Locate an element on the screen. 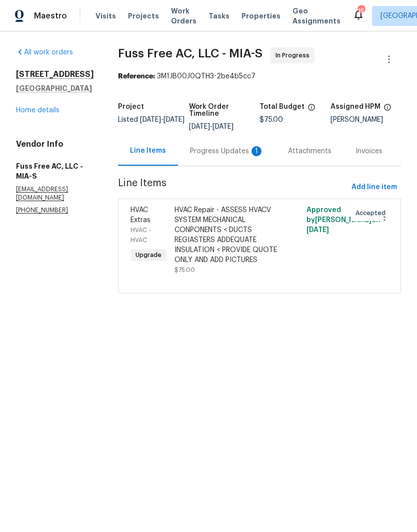 The width and height of the screenshot is (417, 532). span: Tasks is located at coordinates (219, 16).